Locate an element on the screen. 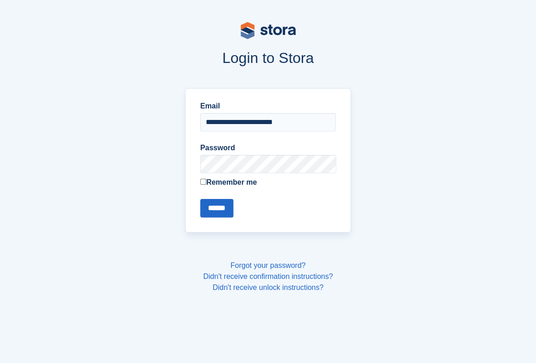  img: stora-logo-53a41332b3708ae10de48c4981b4e9114cc0af31d8433b30ea865607fb682f29.svg is located at coordinates (268, 30).